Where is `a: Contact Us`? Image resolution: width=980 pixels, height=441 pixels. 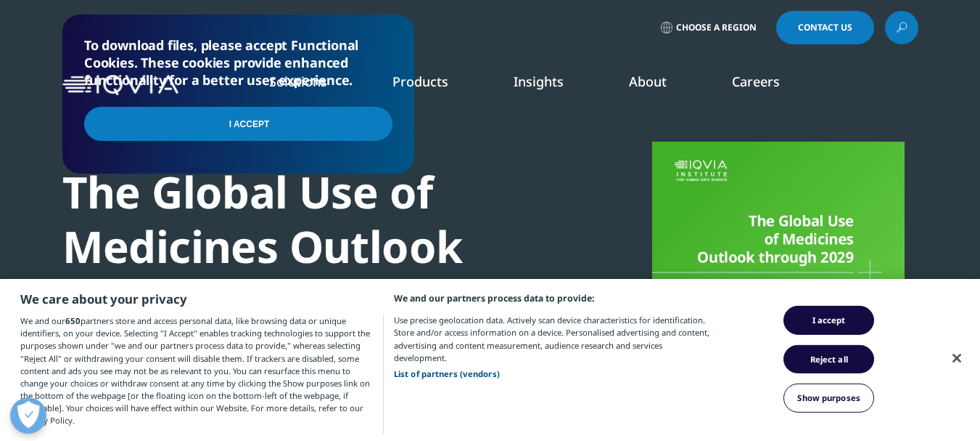 a: Contact Us is located at coordinates (825, 28).